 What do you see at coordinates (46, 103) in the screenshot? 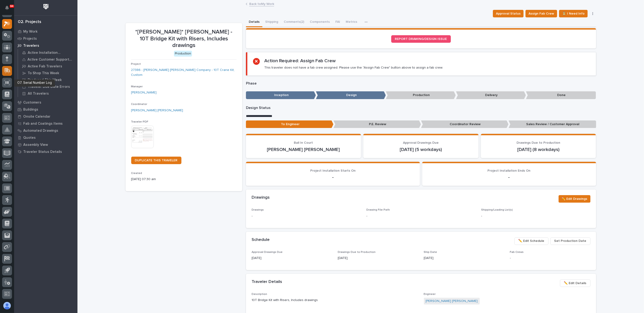
I see `a: Customers` at bounding box center [46, 103].